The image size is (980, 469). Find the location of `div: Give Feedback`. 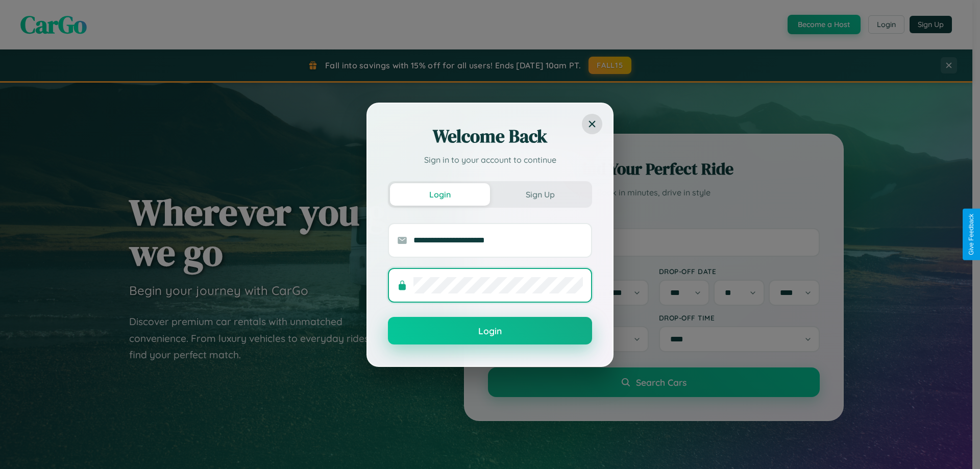

div: Give Feedback is located at coordinates (971, 234).